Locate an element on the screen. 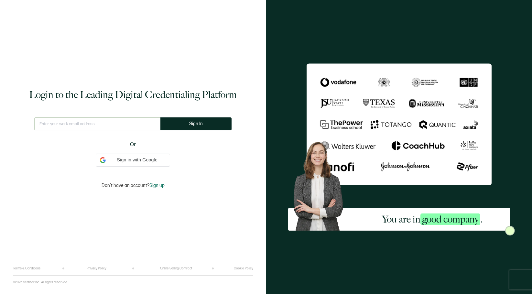  span: Sign In is located at coordinates (196, 124).